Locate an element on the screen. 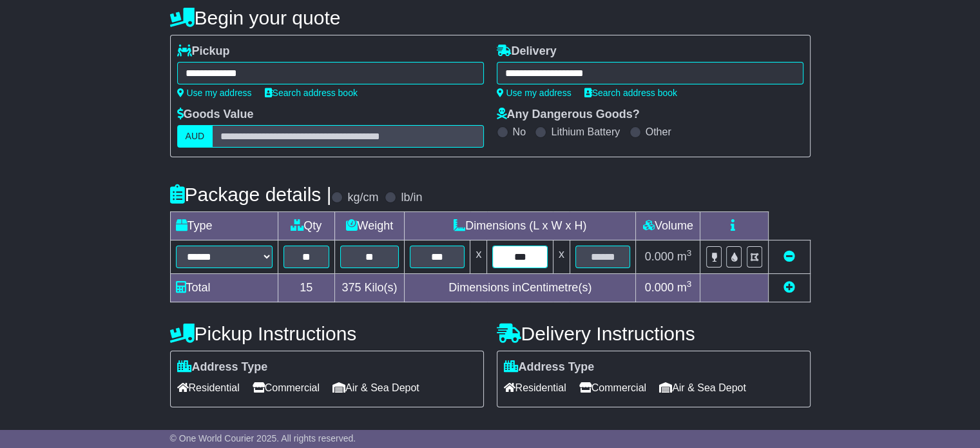 This screenshot has height=448, width=980. h4: Package details | is located at coordinates (250, 194).